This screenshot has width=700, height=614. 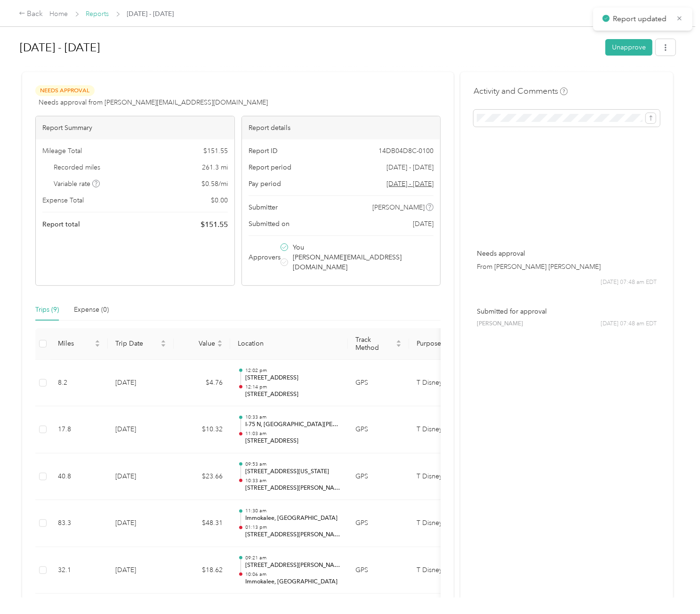 What do you see at coordinates (79, 344) in the screenshot?
I see `th: Miles` at bounding box center [79, 344].